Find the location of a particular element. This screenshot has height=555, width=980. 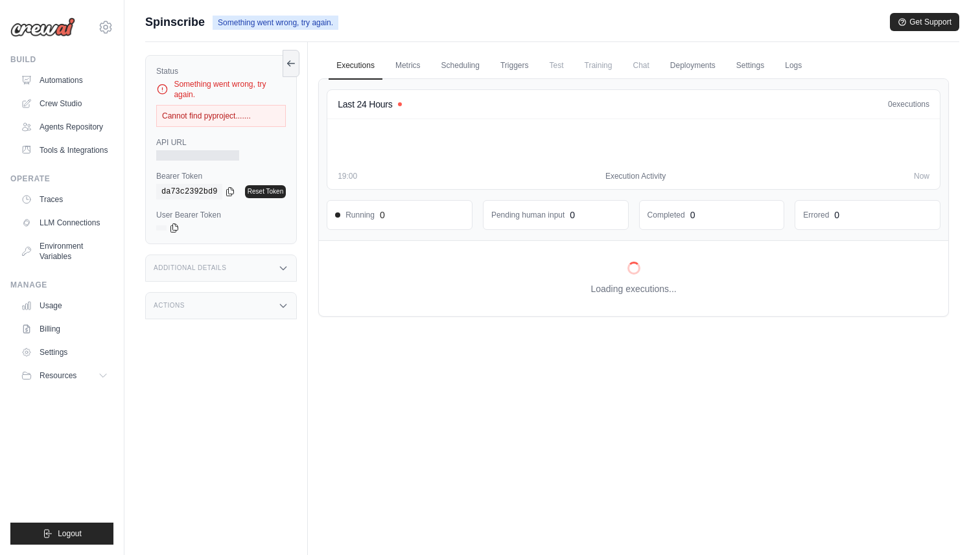

a: Agents Repository is located at coordinates (64, 127).